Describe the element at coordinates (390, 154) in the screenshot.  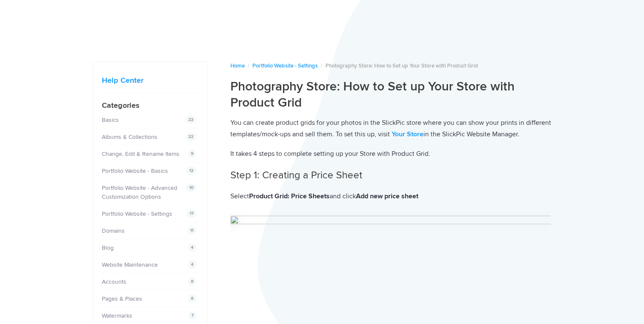
I see `p: It takes 4 steps to complete setting up your Store with Product Grid.` at that location.